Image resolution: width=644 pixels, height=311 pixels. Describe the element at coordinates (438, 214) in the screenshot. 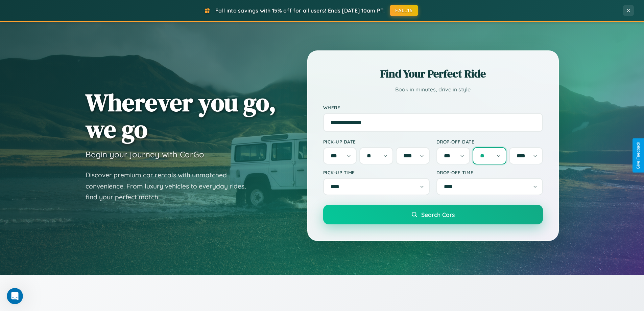

I see `span: Search Cars` at that location.